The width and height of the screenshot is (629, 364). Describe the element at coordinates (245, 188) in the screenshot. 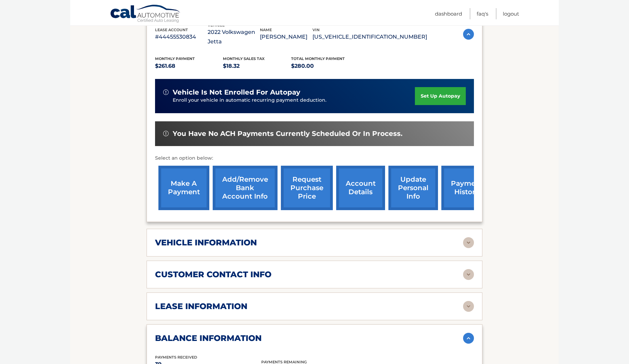

I see `a: Add/Remove bank account info` at that location.